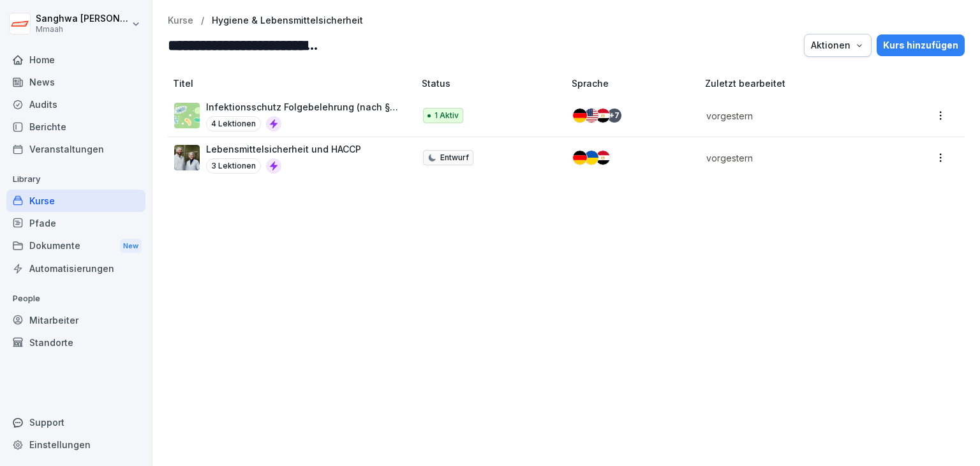  Describe the element at coordinates (187, 158) in the screenshot. I see `img: np8timnq3qj8z7jdjwtlli73.png` at that location.